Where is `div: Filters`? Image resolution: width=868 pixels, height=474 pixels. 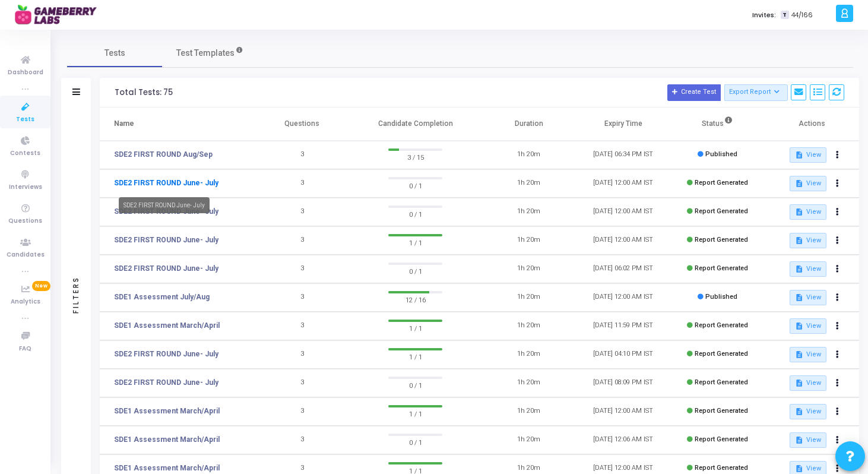
div: Filters is located at coordinates (76, 295).